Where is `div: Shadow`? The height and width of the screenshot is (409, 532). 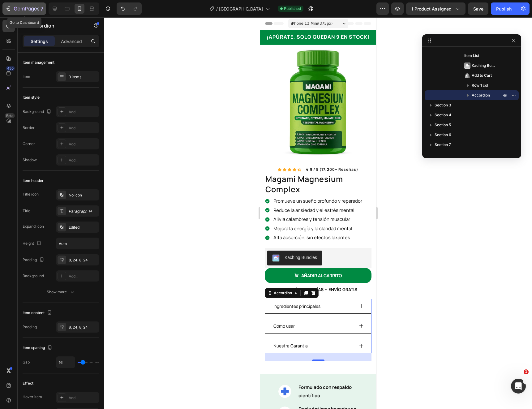
div: Shadow is located at coordinates (30, 160).